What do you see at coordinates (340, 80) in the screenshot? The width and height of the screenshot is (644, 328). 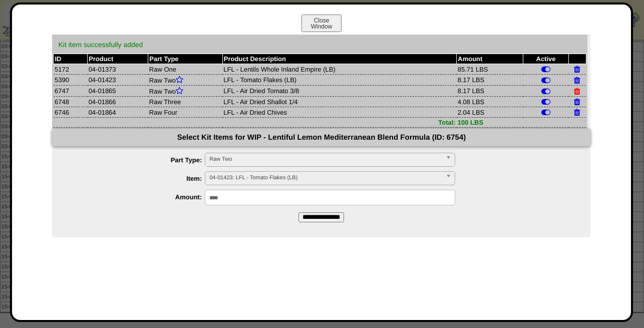 I see `td: LFL - Tomato Flakes (LB)` at bounding box center [340, 80].